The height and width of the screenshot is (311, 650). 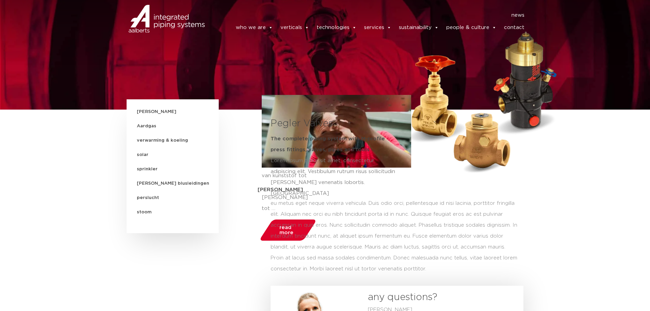 I want to click on a: technologies, so click(x=336, y=28).